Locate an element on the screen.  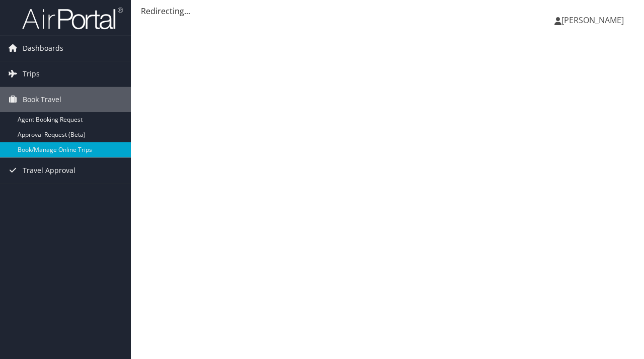
span: Dashboards is located at coordinates (43, 48).